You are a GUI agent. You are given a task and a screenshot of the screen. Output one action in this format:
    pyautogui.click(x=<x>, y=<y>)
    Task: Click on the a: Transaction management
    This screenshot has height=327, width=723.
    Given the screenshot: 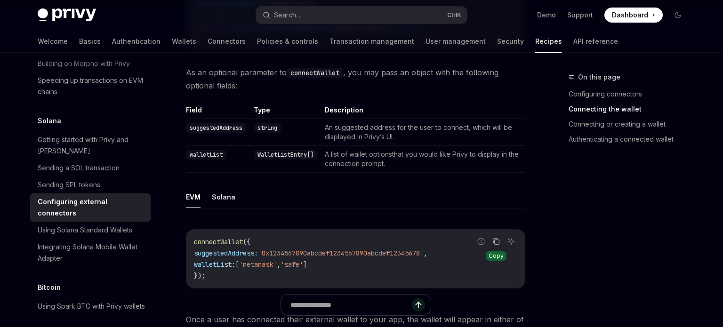 What is the action you would take?
    pyautogui.click(x=372, y=41)
    